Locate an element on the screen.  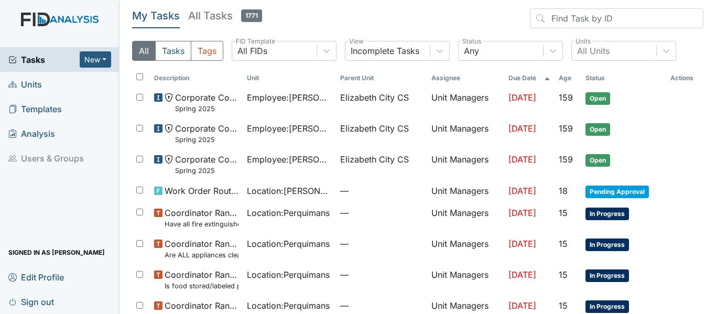
span: Tasks is located at coordinates (44, 60).